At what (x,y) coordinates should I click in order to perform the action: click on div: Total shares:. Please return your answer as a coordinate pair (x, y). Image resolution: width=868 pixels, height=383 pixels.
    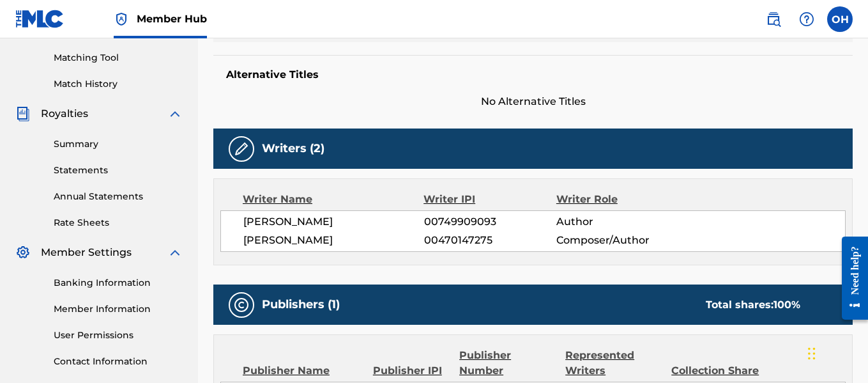
    Looking at the image, I should click on (753, 304).